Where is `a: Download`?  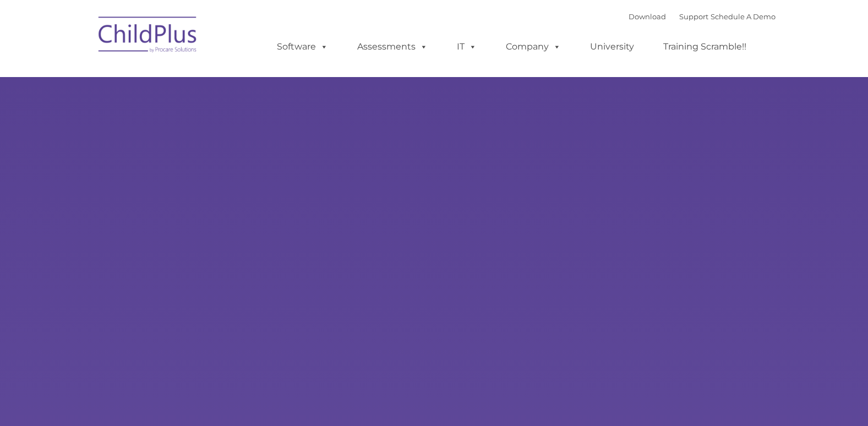
a: Download is located at coordinates (647, 17).